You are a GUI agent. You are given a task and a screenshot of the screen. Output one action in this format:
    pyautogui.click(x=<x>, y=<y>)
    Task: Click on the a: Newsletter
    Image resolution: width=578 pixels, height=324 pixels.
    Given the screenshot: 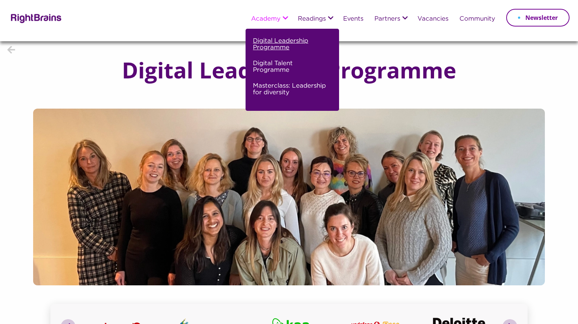 What is the action you would take?
    pyautogui.click(x=538, y=18)
    